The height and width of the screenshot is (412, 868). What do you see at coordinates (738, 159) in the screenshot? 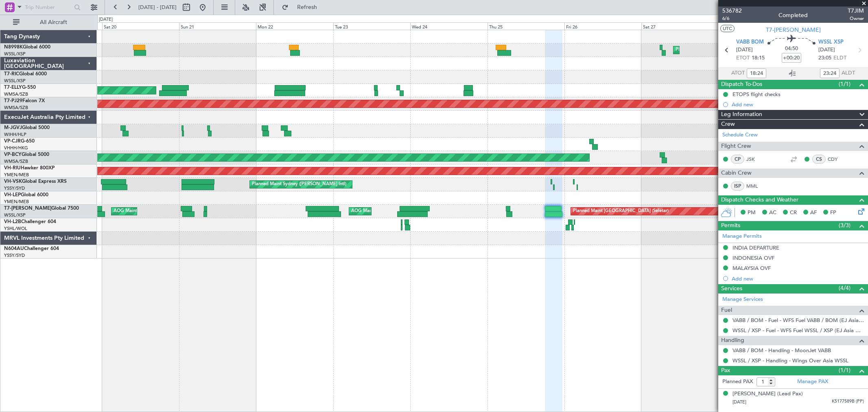
I see `div: CP` at bounding box center [738, 159].